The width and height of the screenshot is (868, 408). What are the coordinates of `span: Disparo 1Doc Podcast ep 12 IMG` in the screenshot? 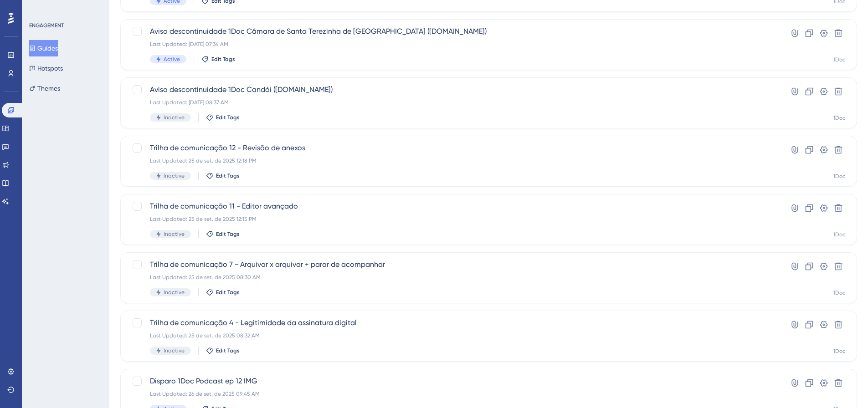 It's located at (452, 382).